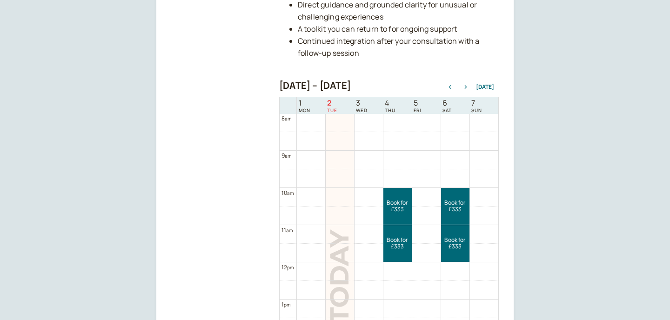 The image size is (670, 320). I want to click on span: 7, so click(476, 103).